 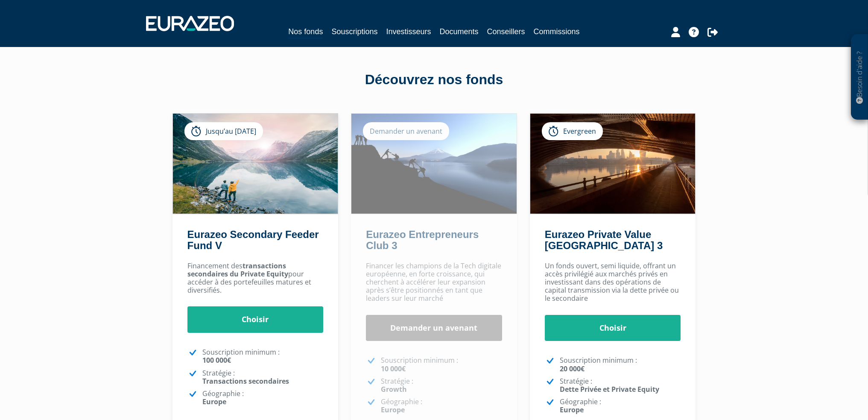 I want to click on div: Demander un avenant, so click(x=406, y=131).